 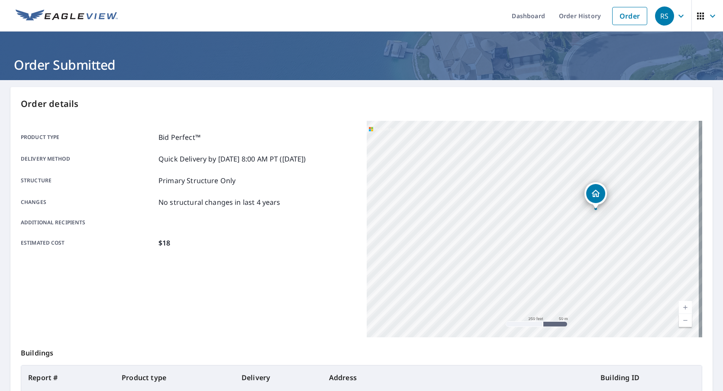 I want to click on p: Bid Perfect™, so click(x=179, y=137).